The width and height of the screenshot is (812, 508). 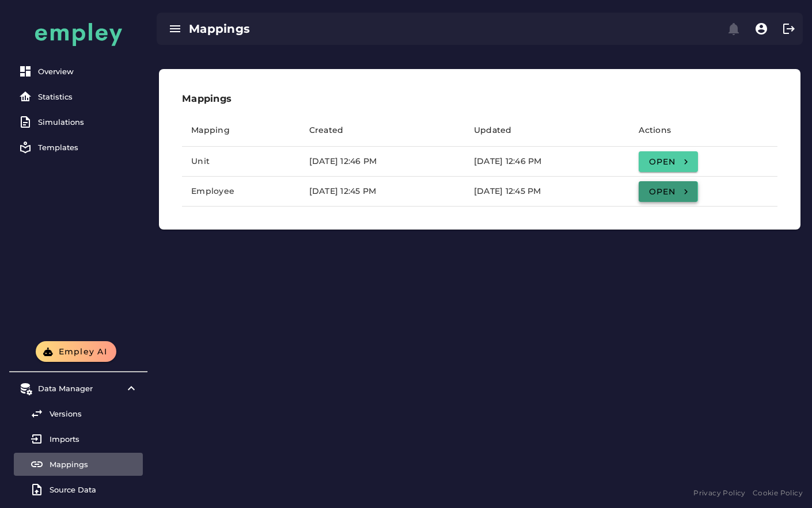 I want to click on a: Source Data, so click(x=78, y=489).